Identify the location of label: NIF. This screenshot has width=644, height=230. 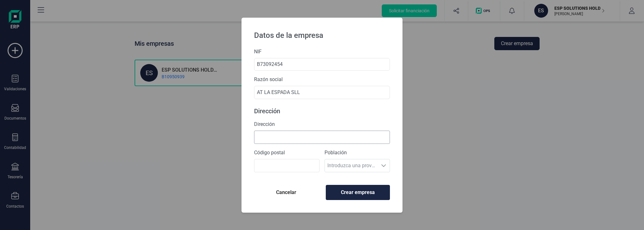
(322, 52).